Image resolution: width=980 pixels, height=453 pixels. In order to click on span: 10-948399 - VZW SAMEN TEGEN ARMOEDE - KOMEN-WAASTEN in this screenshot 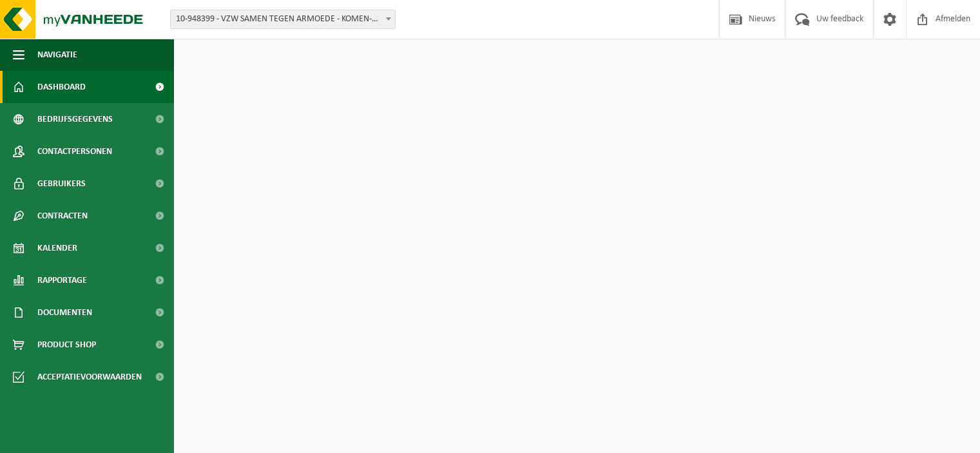, I will do `click(282, 19)`.